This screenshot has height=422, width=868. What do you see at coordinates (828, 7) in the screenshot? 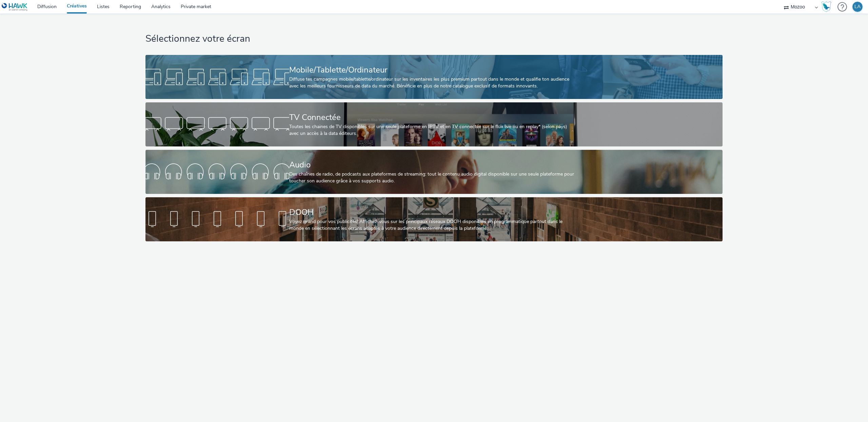
I see `a: Hawk Academy` at bounding box center [828, 7].